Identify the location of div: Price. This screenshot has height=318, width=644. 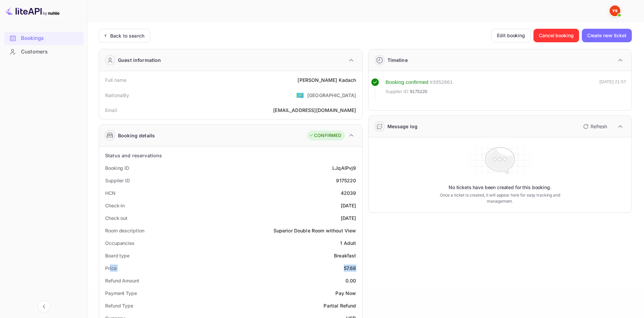
(111, 268).